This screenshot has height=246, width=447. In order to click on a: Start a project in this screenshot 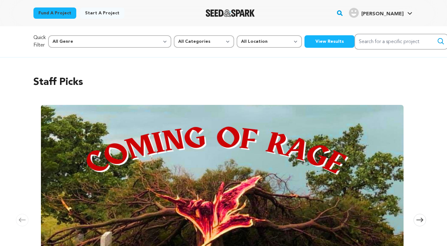, I will do `click(102, 13)`.